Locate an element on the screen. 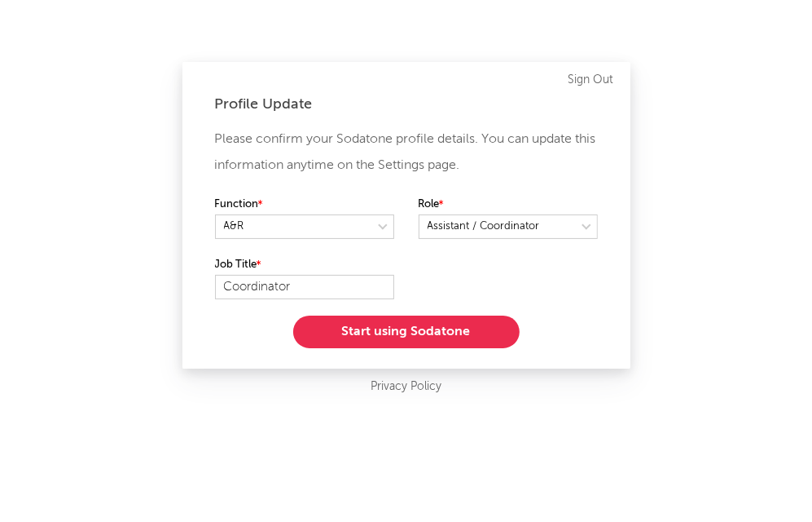 Image resolution: width=812 pixels, height=522 pixels. label: Role is located at coordinates (509, 204).